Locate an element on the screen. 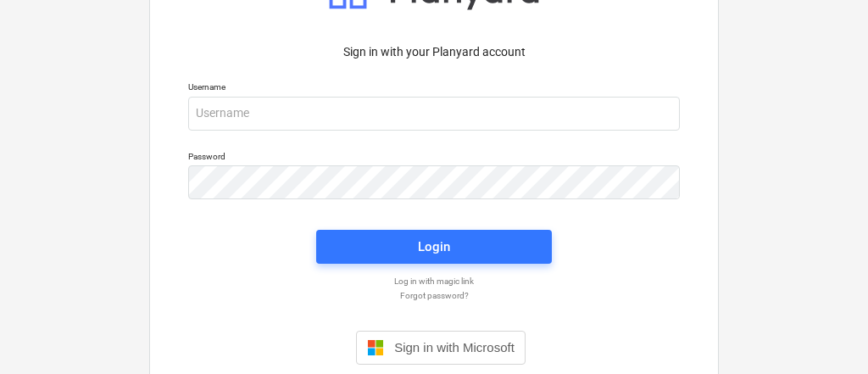  img: Microsoft logo is located at coordinates (375, 349).